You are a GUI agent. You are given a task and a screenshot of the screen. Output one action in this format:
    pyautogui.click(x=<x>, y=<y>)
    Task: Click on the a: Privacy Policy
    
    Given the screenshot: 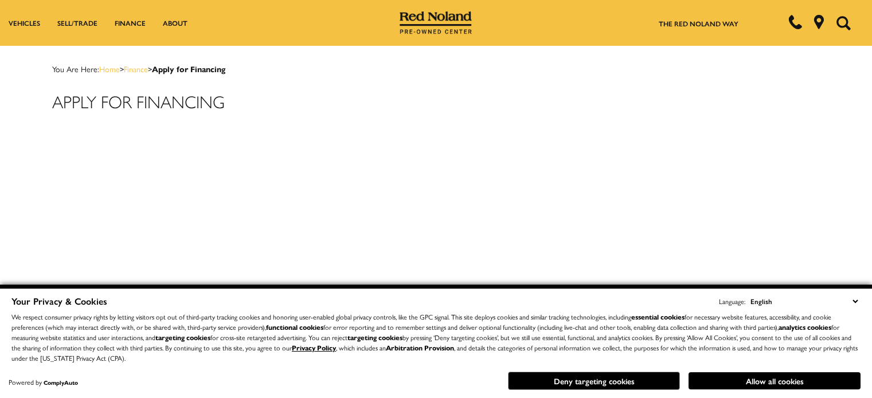 What is the action you would take?
    pyautogui.click(x=314, y=348)
    